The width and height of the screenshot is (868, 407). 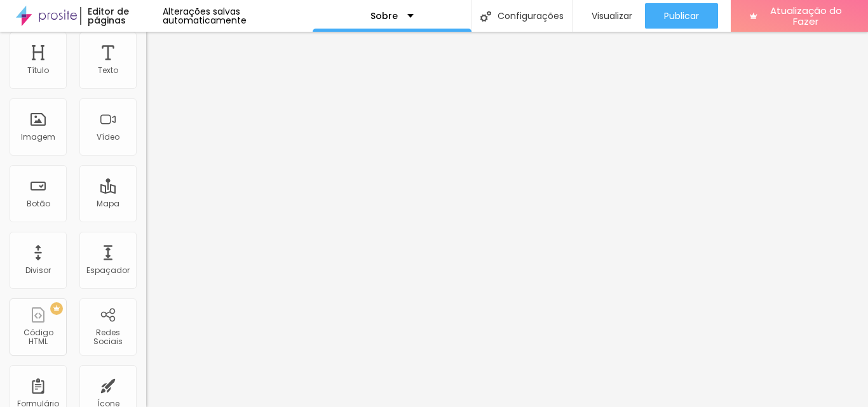 I want to click on img: Ícone, so click(x=485, y=16).